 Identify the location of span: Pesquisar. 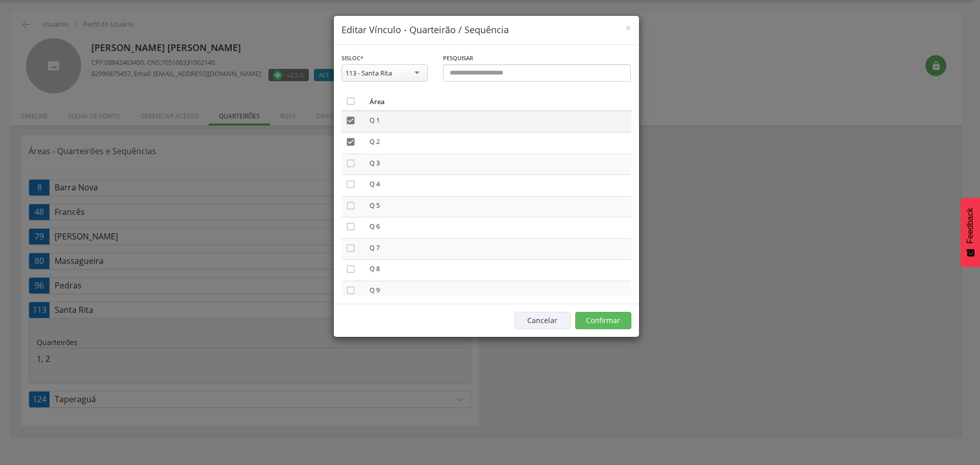
(458, 58).